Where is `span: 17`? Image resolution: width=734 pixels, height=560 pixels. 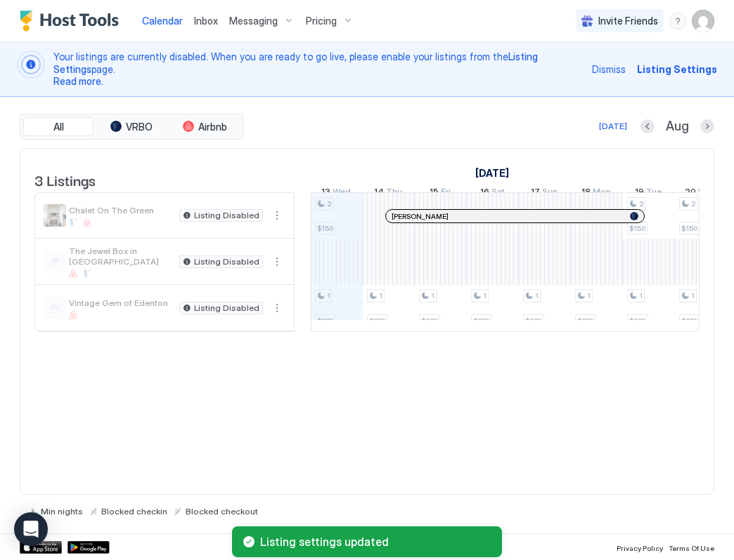 span: 17 is located at coordinates (534, 193).